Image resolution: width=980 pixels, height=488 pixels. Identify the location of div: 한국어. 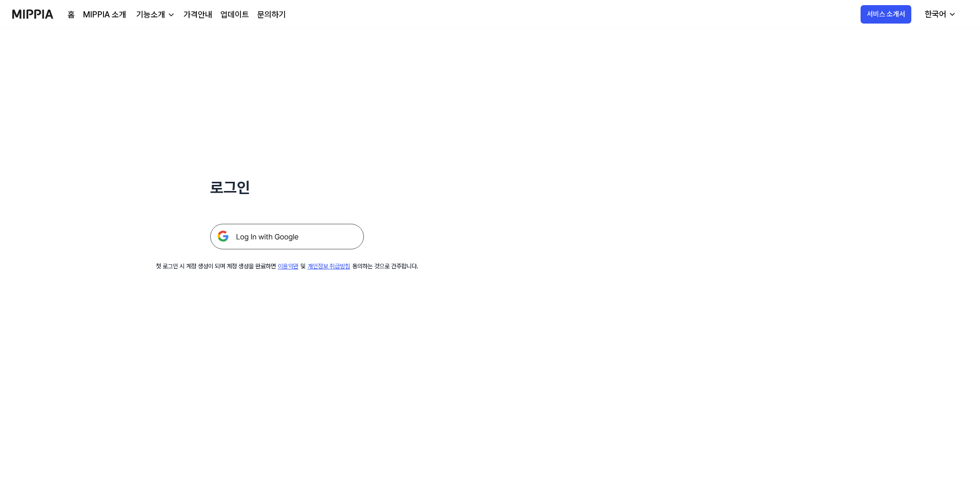
(935, 14).